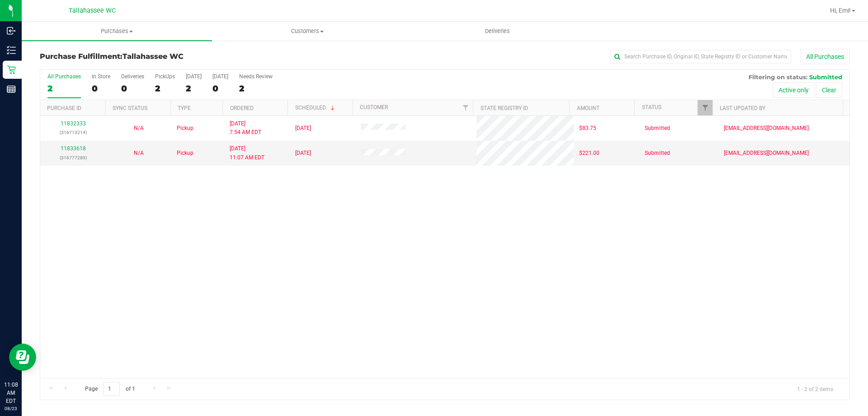 The image size is (868, 416). I want to click on p: 11:08 AM EDT, so click(11, 393).